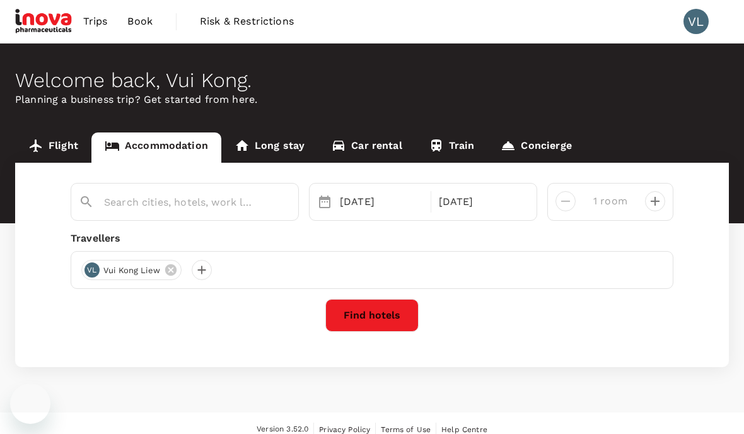  I want to click on span: Vui Kong Liew, so click(132, 271).